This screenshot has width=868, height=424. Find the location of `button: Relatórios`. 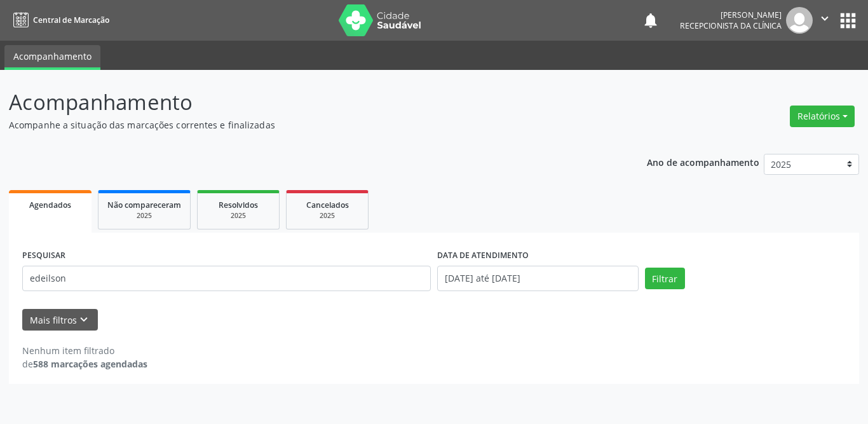

button: Relatórios is located at coordinates (822, 117).